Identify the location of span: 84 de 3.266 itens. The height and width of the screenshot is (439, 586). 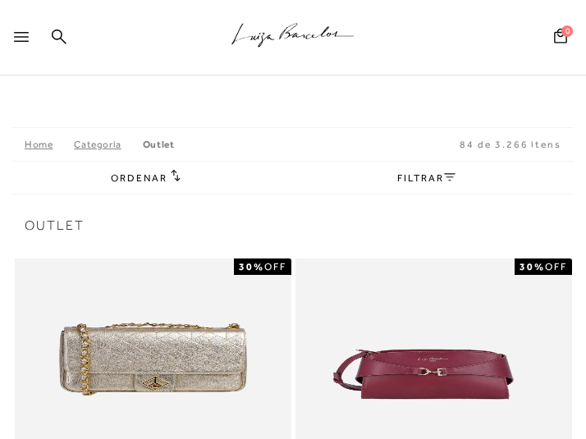
(511, 145).